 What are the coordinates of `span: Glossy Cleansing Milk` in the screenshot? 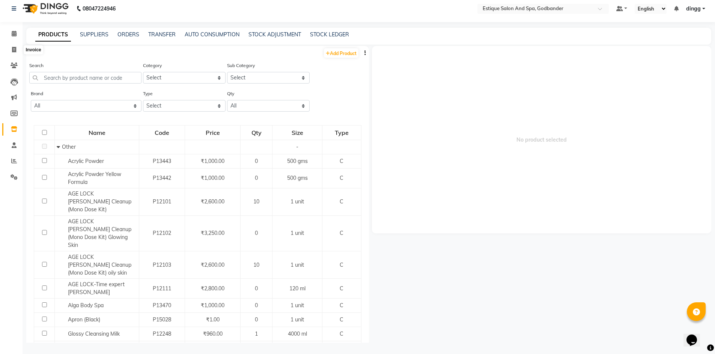 It's located at (94, 334).